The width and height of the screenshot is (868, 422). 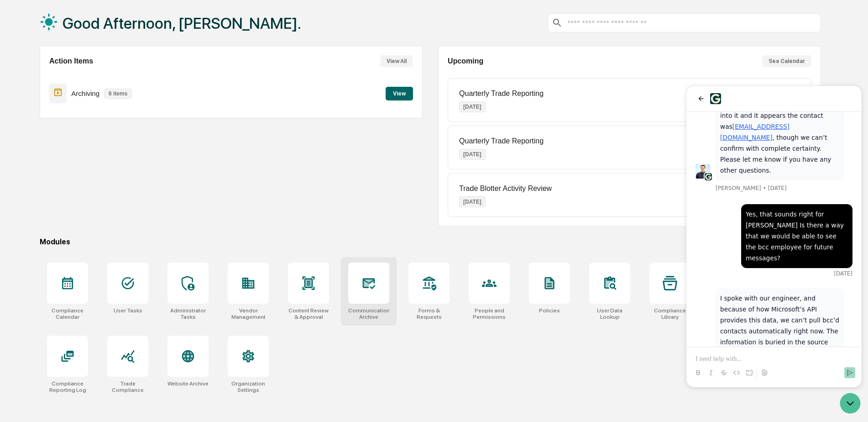 What do you see at coordinates (787, 61) in the screenshot?
I see `a: See Calendar` at bounding box center [787, 61].